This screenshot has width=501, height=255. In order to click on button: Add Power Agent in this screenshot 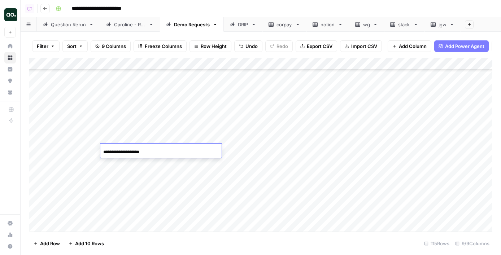, I will do `click(461, 46)`.